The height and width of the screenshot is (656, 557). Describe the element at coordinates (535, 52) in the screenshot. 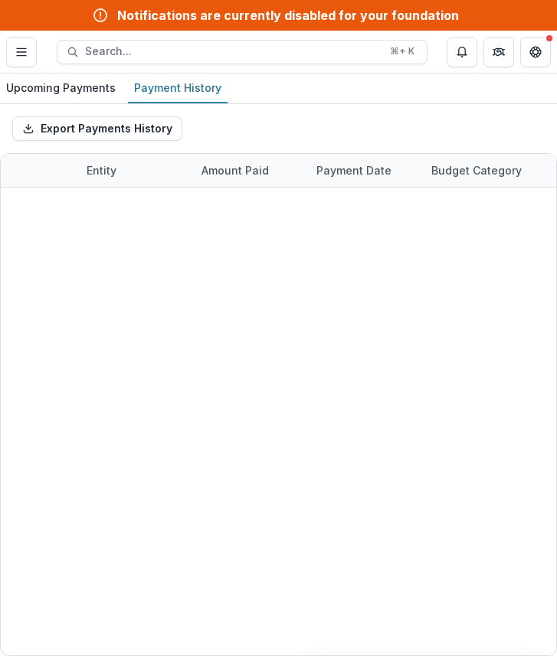

I see `button: Get Help` at that location.